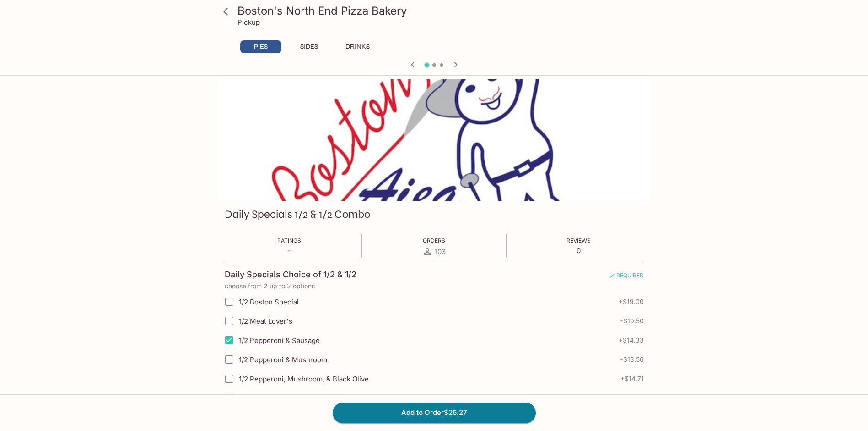 The image size is (868, 431). What do you see at coordinates (434, 412) in the screenshot?
I see `button: Add to Order$26.27` at bounding box center [434, 412].